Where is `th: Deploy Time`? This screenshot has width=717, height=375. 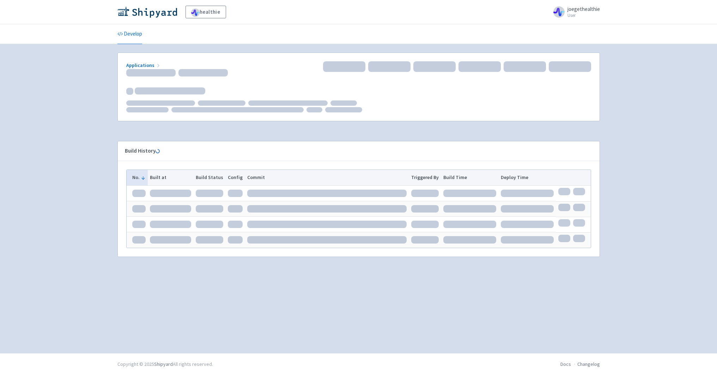 th: Deploy Time is located at coordinates (527, 178).